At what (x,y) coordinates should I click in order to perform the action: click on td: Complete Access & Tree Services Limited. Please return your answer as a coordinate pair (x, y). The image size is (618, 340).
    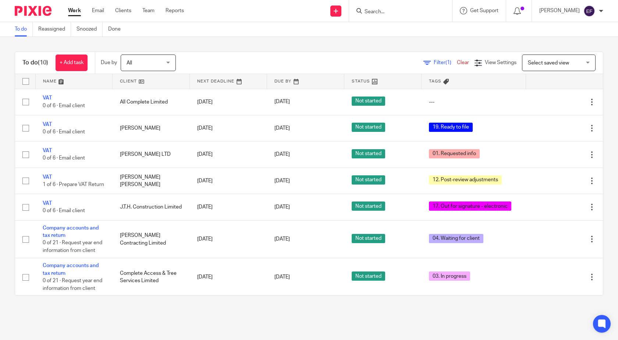
    Looking at the image, I should click on (151, 277).